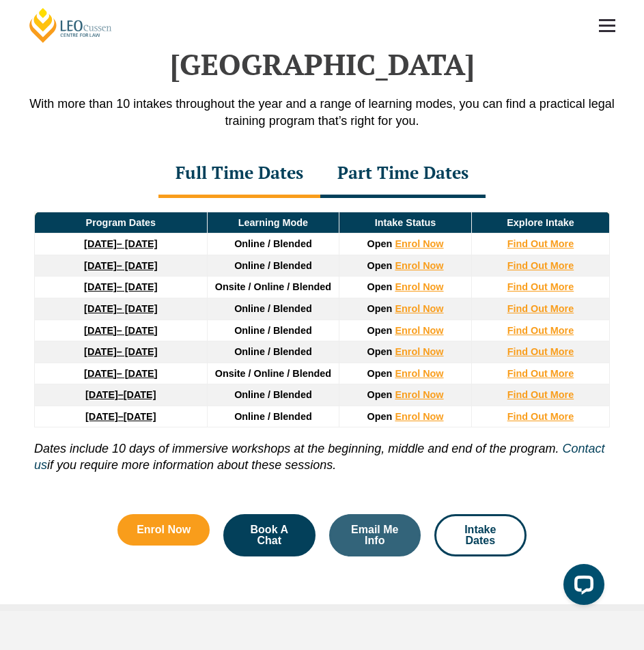 Image resolution: width=644 pixels, height=650 pixels. Describe the element at coordinates (480, 536) in the screenshot. I see `span: Intake Dates` at that location.